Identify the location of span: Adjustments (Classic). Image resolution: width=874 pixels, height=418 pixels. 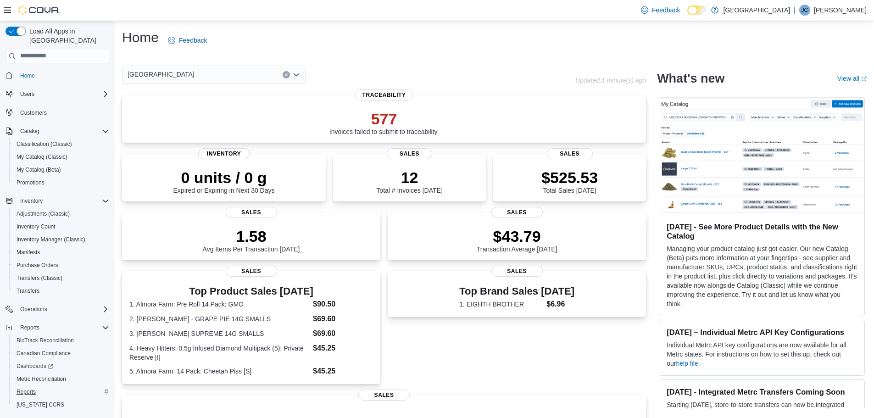
(43, 214).